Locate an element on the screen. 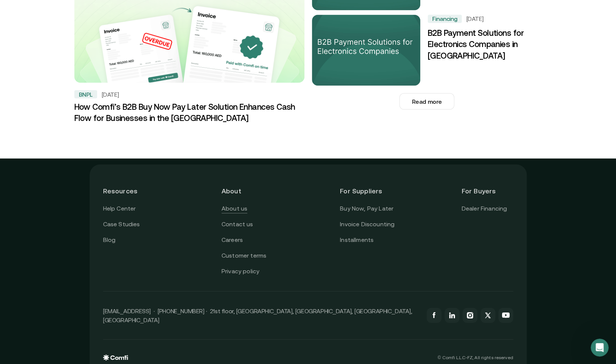  a: Installments is located at coordinates (357, 240).